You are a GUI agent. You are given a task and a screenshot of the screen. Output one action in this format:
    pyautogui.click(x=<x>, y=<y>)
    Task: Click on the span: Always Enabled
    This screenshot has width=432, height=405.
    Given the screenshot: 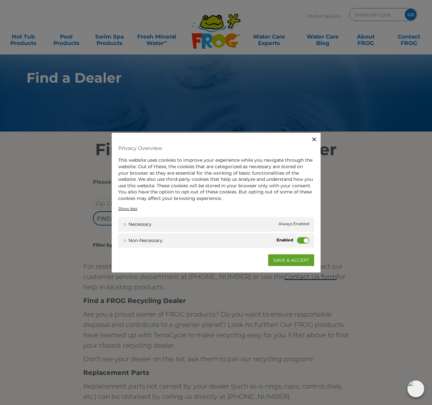 What is the action you would take?
    pyautogui.click(x=294, y=224)
    